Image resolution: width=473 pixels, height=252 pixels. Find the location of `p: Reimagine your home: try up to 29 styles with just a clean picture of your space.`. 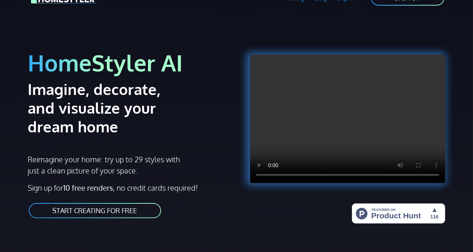

p: Reimagine your home: try up to 29 styles with just a clean picture of your space. is located at coordinates (105, 165).